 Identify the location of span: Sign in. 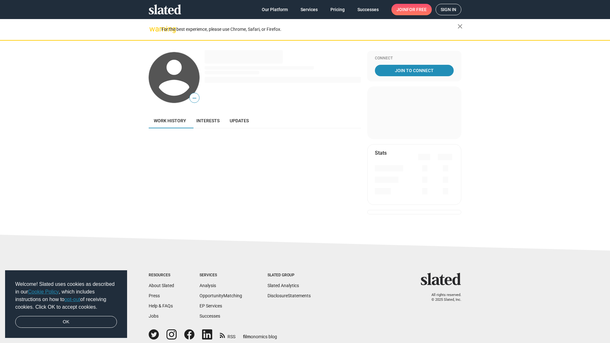
(448, 10).